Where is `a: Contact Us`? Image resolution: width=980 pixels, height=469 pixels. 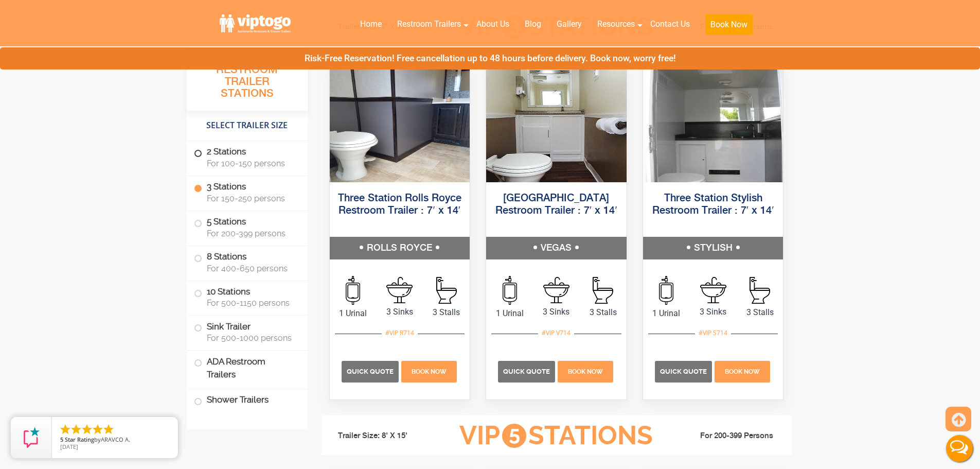
a: Contact Us is located at coordinates (670, 24).